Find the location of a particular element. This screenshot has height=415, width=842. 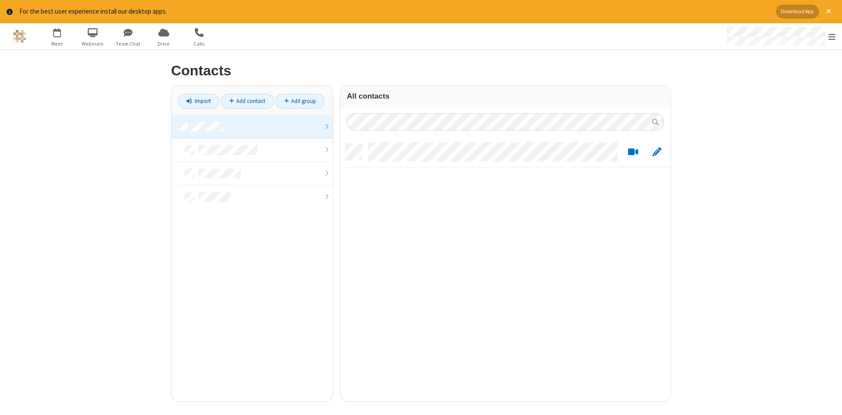

div: Open menu is located at coordinates (780, 36).